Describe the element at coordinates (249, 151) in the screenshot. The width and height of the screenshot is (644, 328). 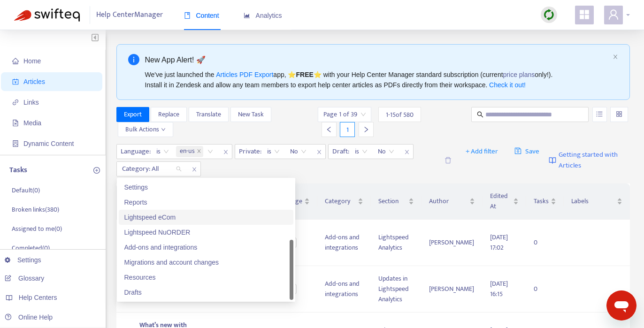
I see `span: Private :` at that location.